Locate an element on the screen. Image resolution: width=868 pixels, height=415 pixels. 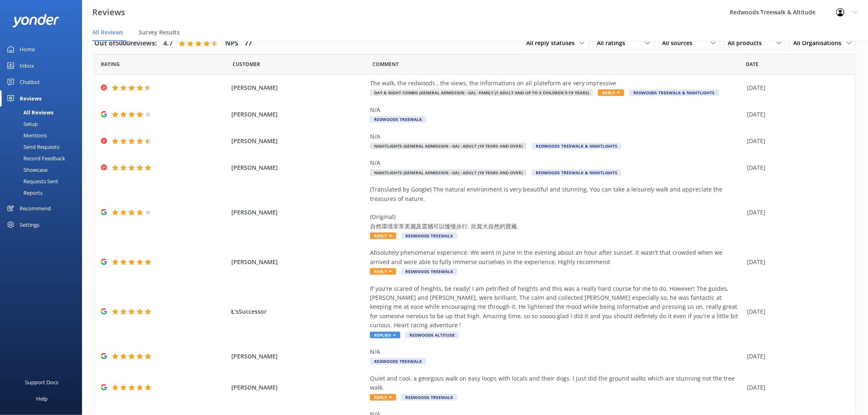
a: Record Feedback is located at coordinates (44, 158).